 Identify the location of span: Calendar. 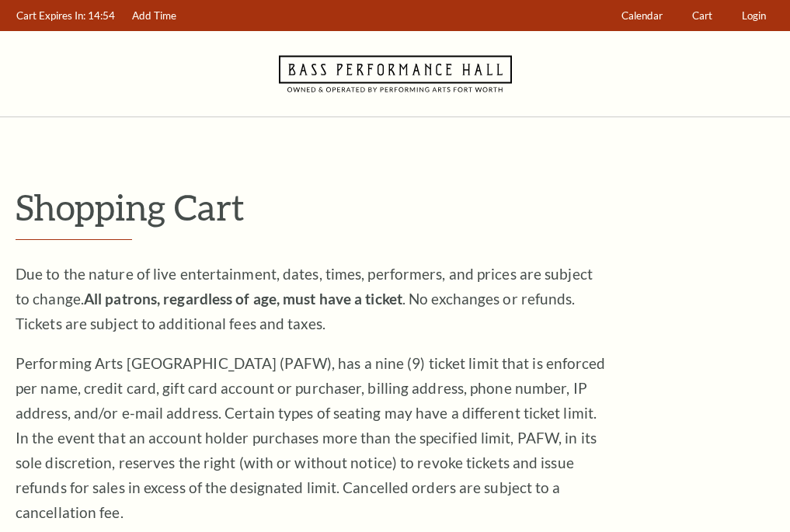
(642, 16).